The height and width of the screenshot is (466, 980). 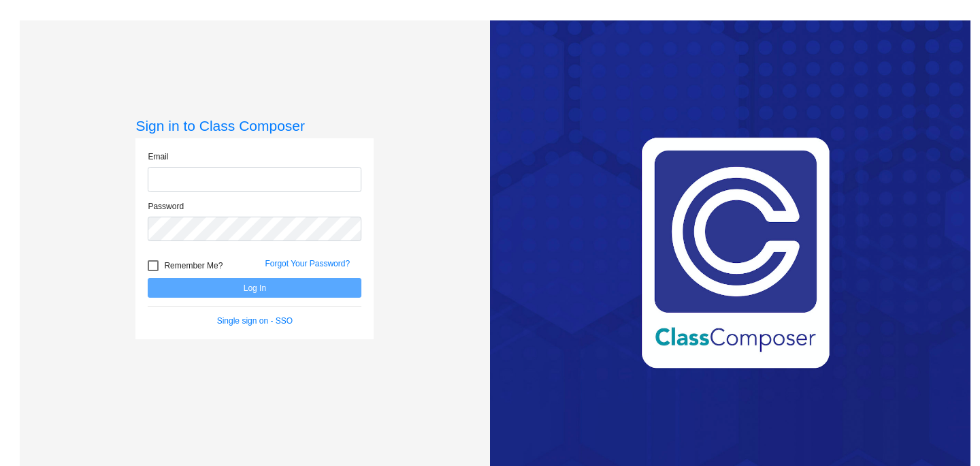 What do you see at coordinates (158, 157) in the screenshot?
I see `label: Email` at bounding box center [158, 157].